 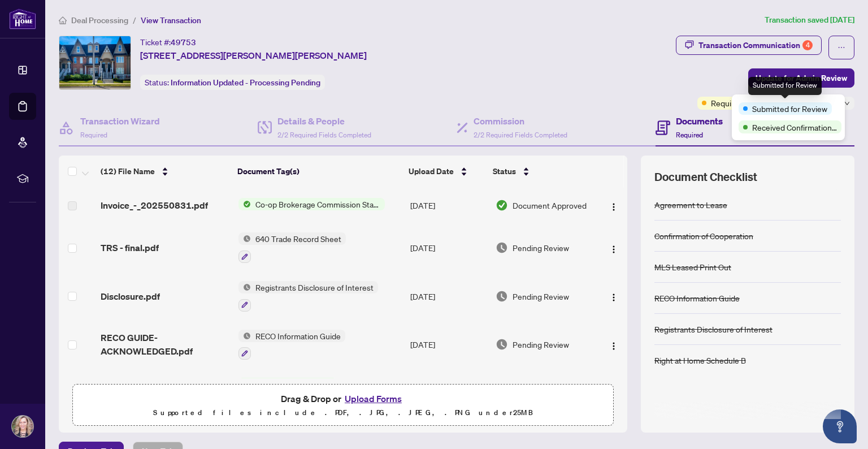 I want to click on h4: Details & People, so click(x=324, y=121).